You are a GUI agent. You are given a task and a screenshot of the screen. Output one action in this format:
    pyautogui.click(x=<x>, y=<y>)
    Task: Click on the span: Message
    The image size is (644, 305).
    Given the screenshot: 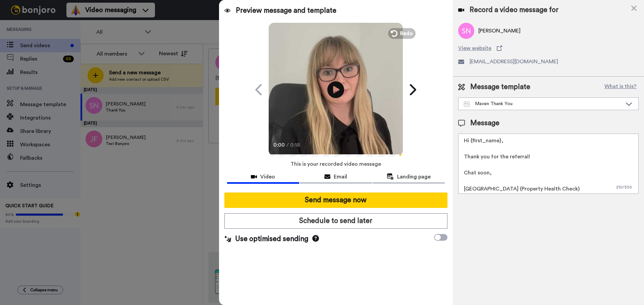 What is the action you would take?
    pyautogui.click(x=484, y=123)
    